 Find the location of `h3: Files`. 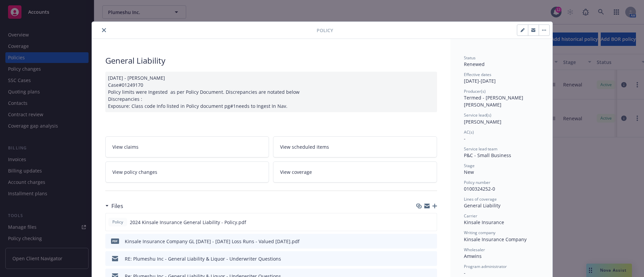

h3: Files is located at coordinates (117, 206).